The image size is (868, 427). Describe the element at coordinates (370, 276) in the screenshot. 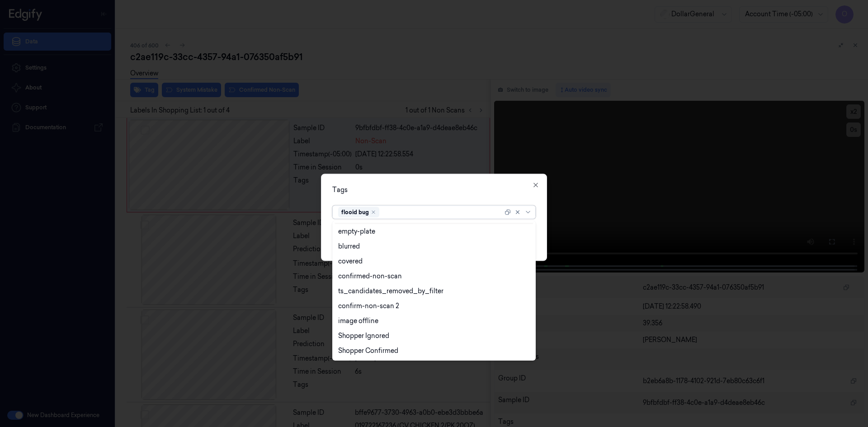

I see `div: confirmed-non-scan` at that location.